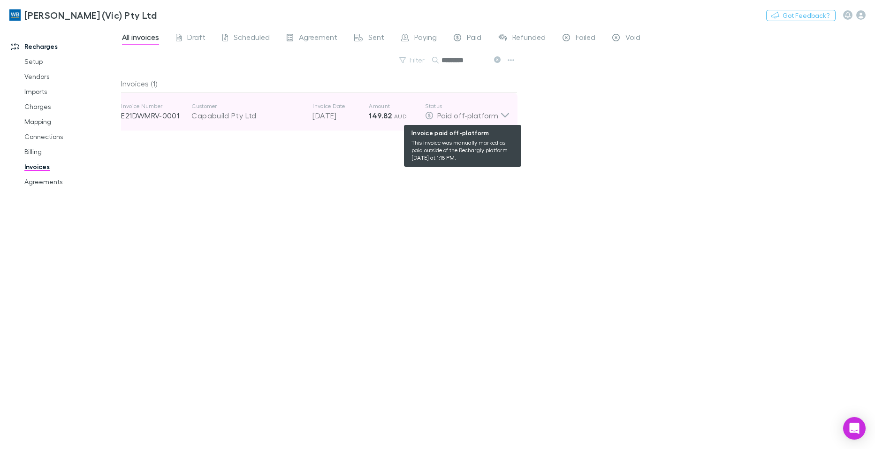  Describe the element at coordinates (633, 38) in the screenshot. I see `span: Void` at that location.